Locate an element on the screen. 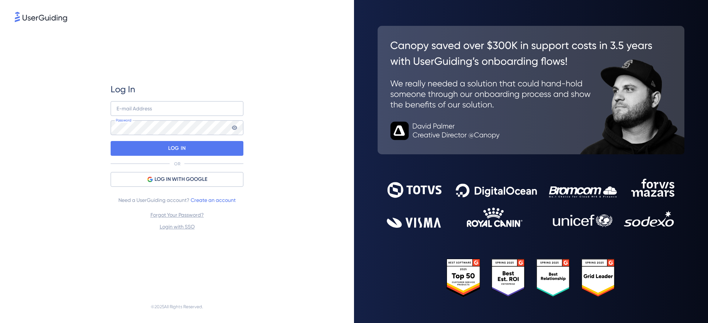  span: LOG IN WITH GOOGLE is located at coordinates (181, 179).